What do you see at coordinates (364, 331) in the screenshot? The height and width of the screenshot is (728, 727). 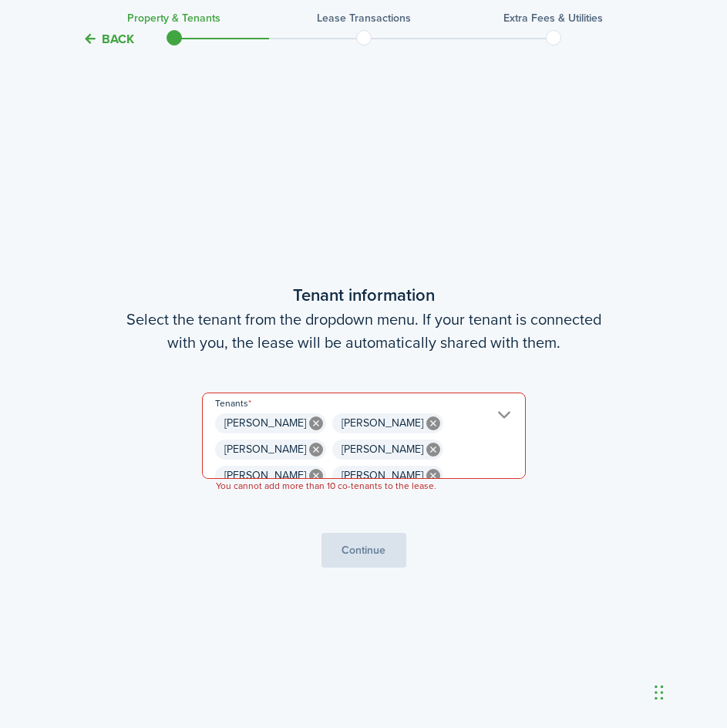 I see `wizard-step-header-description: Select the tenant from the dropdown menu. If your tenant is connected with you, the lease will be...` at bounding box center [364, 331].